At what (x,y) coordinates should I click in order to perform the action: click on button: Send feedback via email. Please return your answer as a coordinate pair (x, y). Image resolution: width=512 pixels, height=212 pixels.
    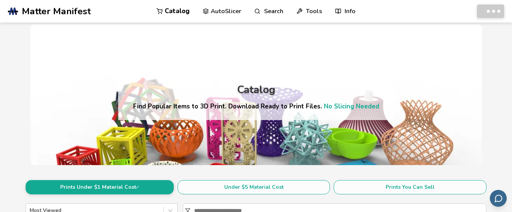
    Looking at the image, I should click on (498, 198).